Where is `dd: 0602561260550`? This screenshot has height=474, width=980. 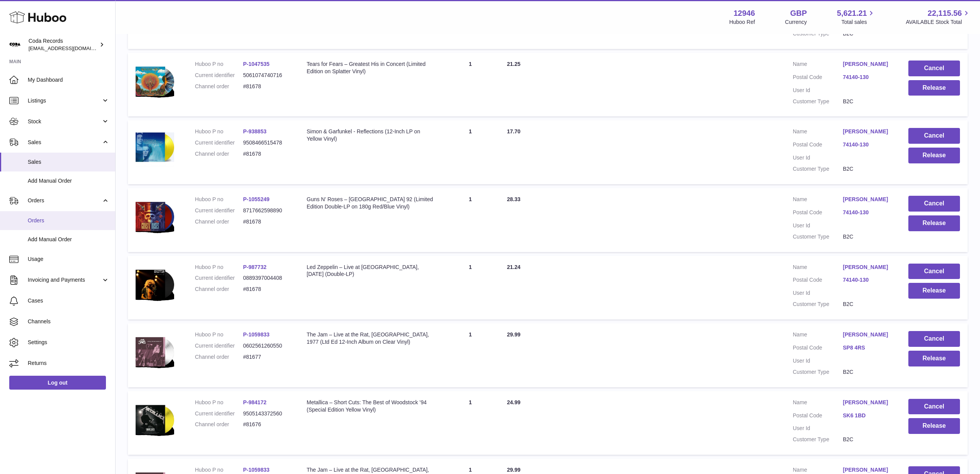
dd: 0602561260550 is located at coordinates (267, 346).